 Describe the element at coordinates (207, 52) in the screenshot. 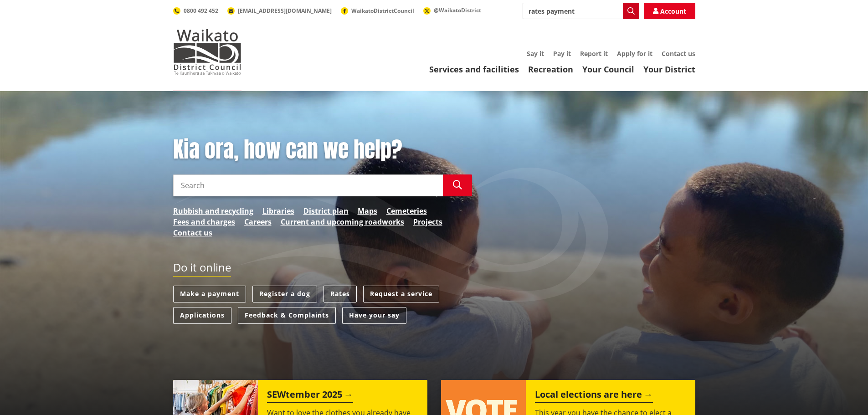

I see `img: Waikato District Council - Te Kaunihera aa Takiwaa o Waikato` at that location.